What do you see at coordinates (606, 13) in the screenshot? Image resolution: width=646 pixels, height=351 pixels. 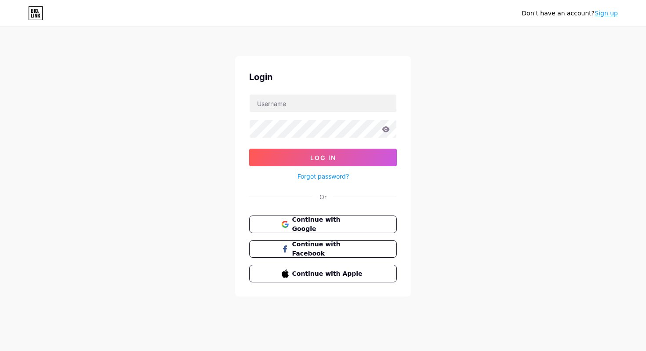 I see `a: Sign up` at bounding box center [606, 13].